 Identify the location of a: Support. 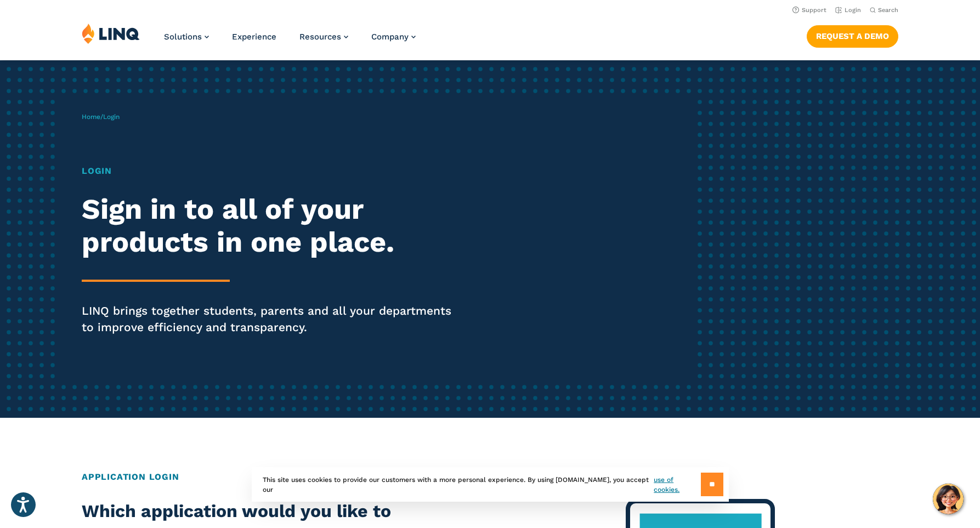
(810, 10).